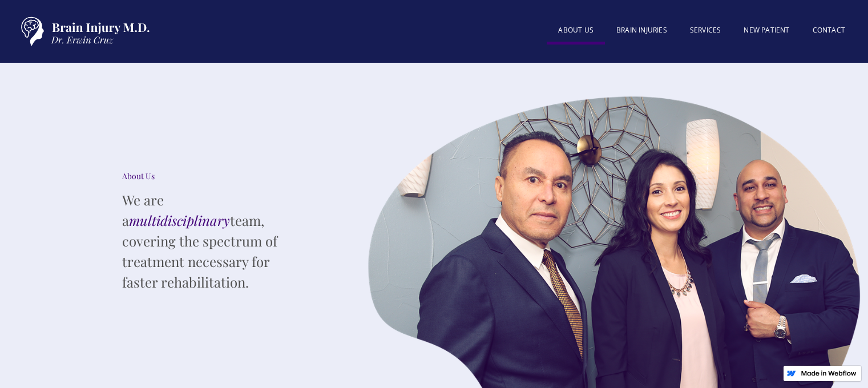  Describe the element at coordinates (576, 31) in the screenshot. I see `a: About US` at that location.